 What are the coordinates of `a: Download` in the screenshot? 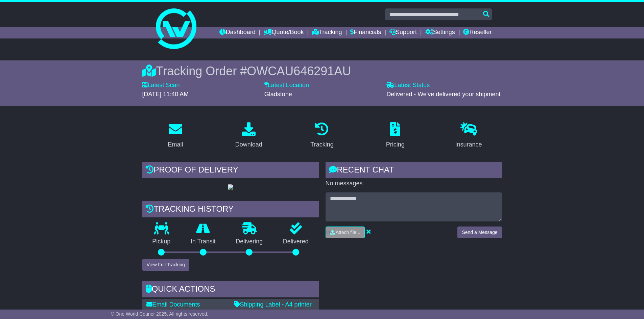 It's located at (249, 136).